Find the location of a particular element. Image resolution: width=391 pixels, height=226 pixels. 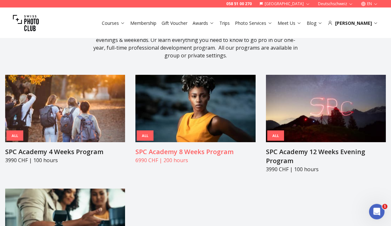

a: Trips is located at coordinates (224, 23).